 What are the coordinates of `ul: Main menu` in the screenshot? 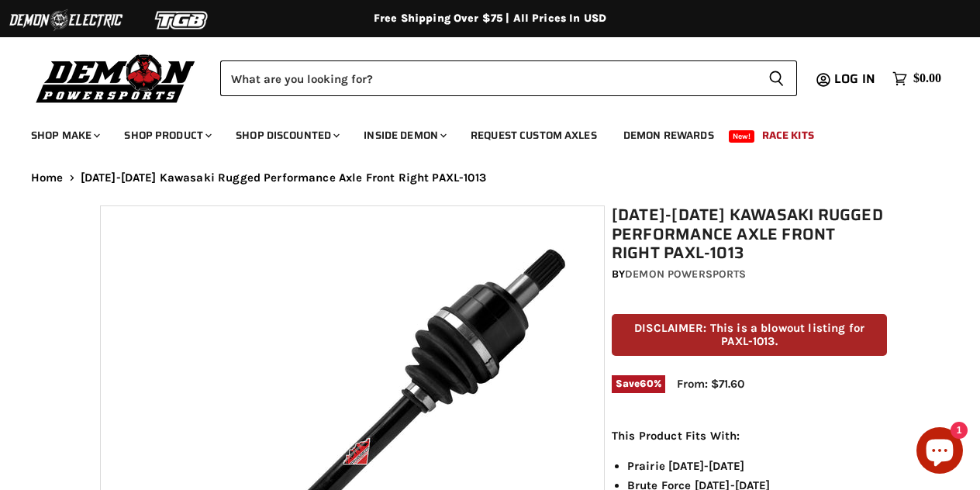 It's located at (479, 132).